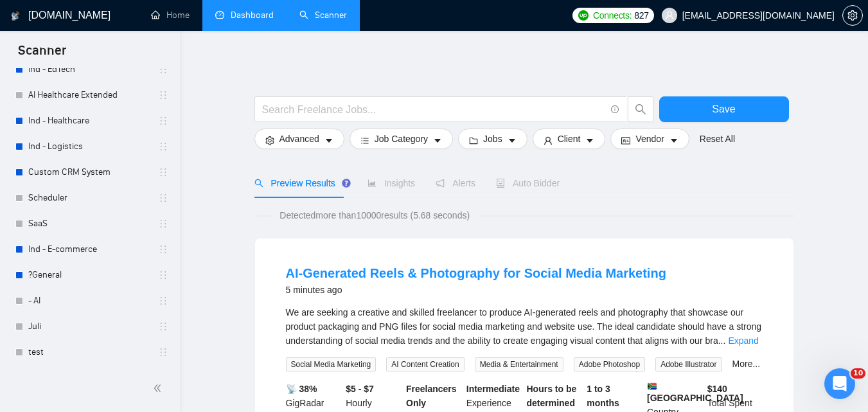 This screenshot has width=868, height=412. What do you see at coordinates (853, 15) in the screenshot?
I see `button: setting` at bounding box center [853, 15].